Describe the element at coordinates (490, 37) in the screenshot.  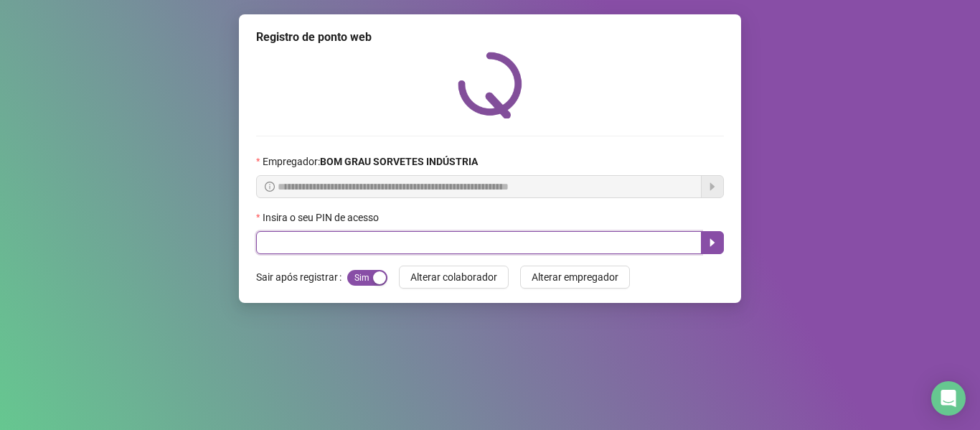
I see `div: Registro de ponto web` at that location.